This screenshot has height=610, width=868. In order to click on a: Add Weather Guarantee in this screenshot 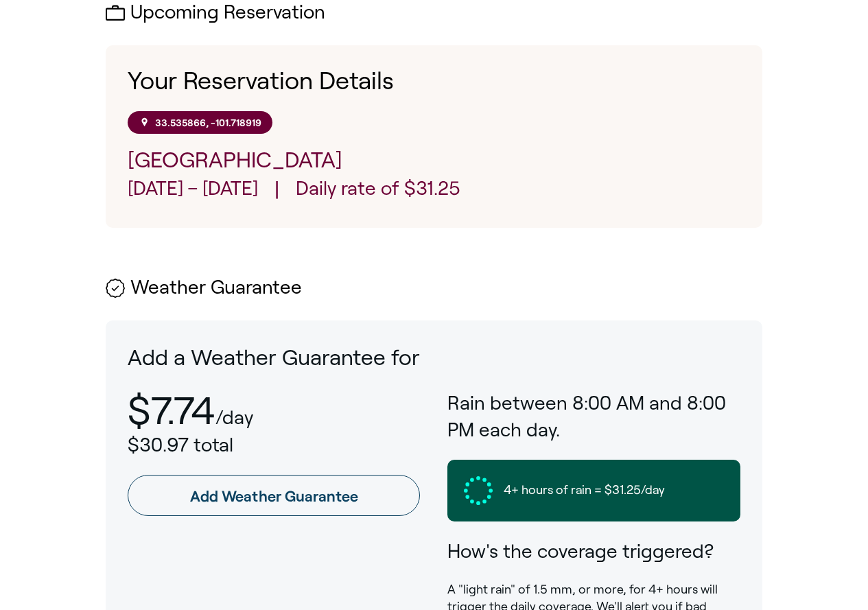, I will do `click(274, 496)`.